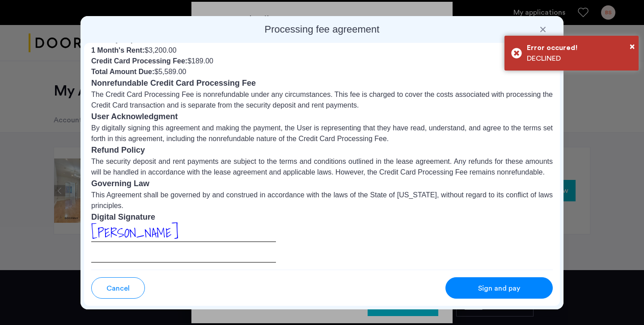 This screenshot has width=644, height=325. Describe the element at coordinates (122, 72) in the screenshot. I see `strong: Total Amount Due:` at that location.